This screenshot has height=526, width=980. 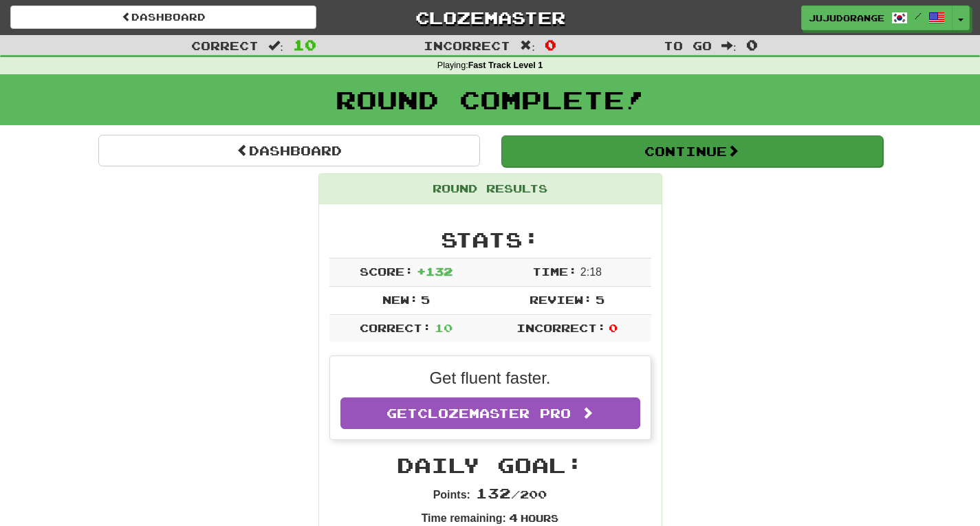 I want to click on p: Get fluent faster., so click(x=490, y=378).